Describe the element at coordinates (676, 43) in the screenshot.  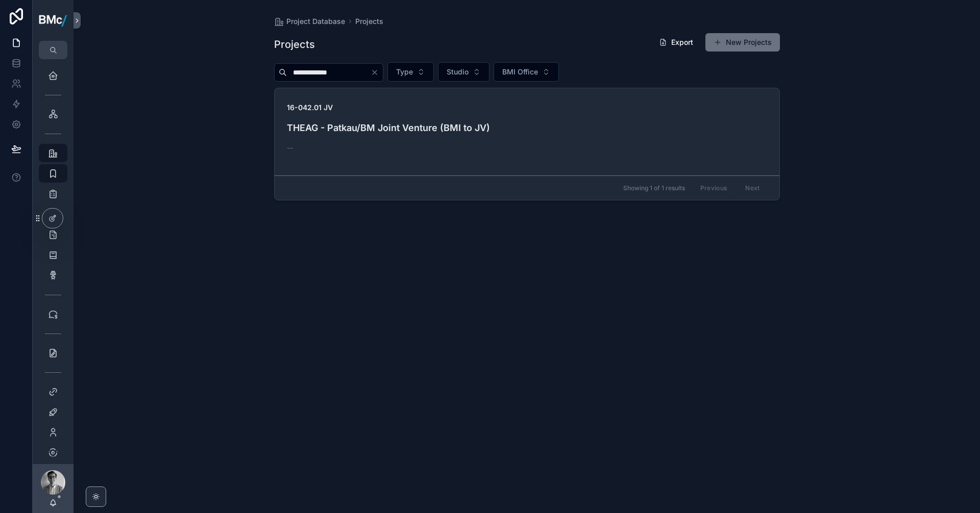
I see `button: Export` at that location.